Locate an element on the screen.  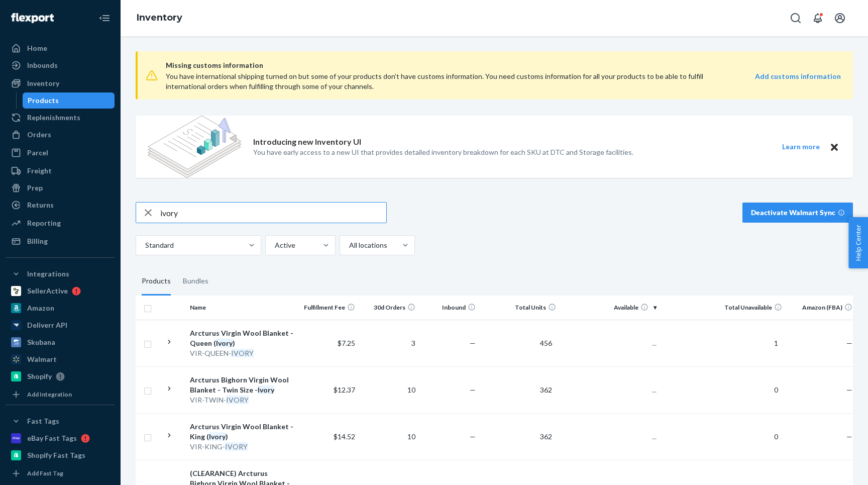
div: Fast Tags is located at coordinates (43, 421).